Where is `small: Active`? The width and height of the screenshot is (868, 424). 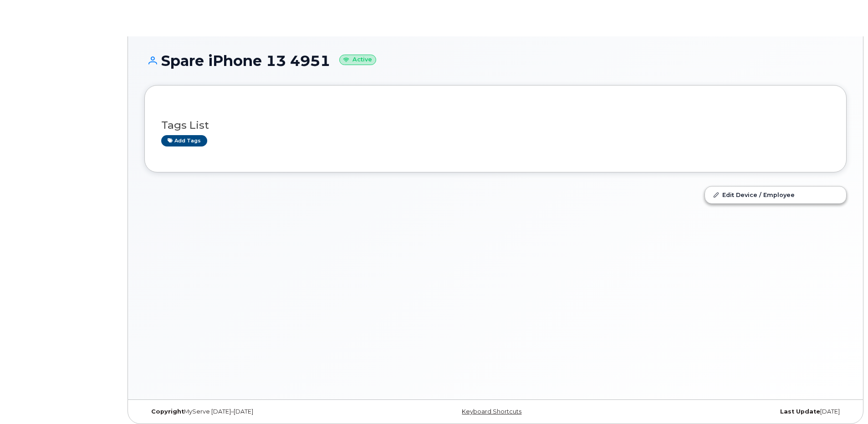 small: Active is located at coordinates (358, 60).